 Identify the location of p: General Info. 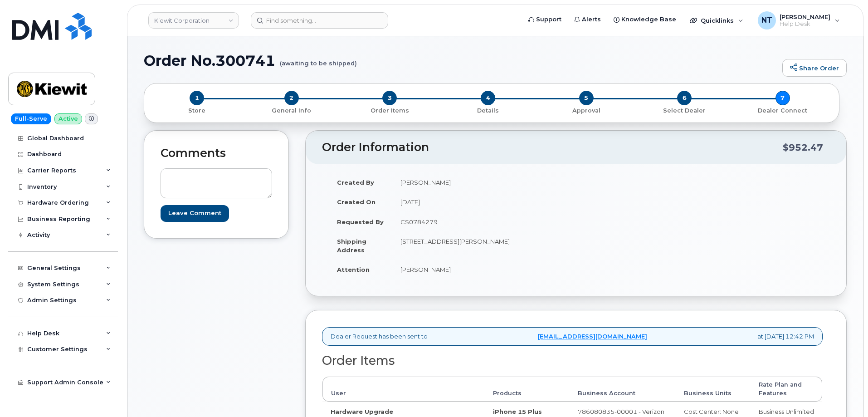
(292, 110).